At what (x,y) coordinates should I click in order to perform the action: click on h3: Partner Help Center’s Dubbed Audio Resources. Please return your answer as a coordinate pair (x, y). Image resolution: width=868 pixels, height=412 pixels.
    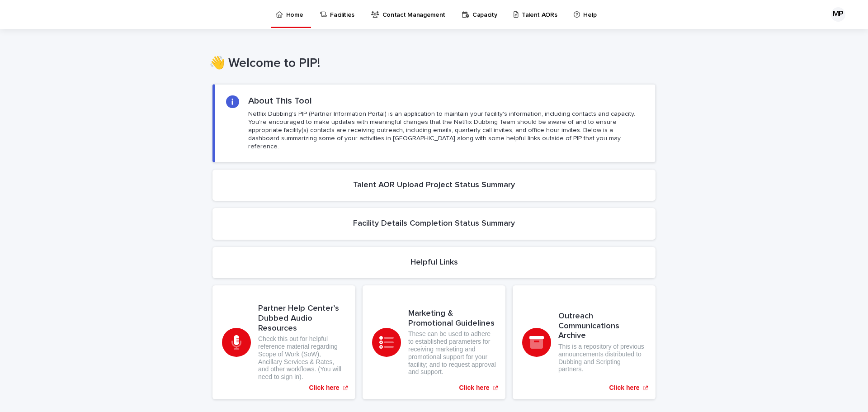
    Looking at the image, I should click on (302, 318).